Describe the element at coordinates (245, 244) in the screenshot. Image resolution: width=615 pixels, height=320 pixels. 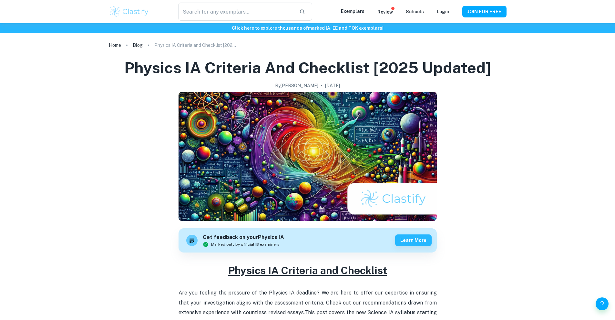
I see `span: Marked only by official IB examiners` at that location.